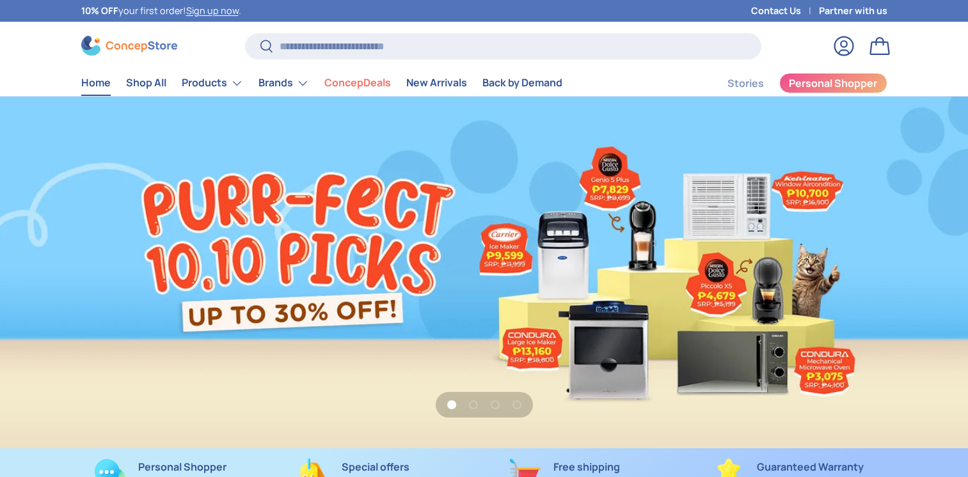 Image resolution: width=968 pixels, height=477 pixels. I want to click on strong: Personal Shopper, so click(182, 467).